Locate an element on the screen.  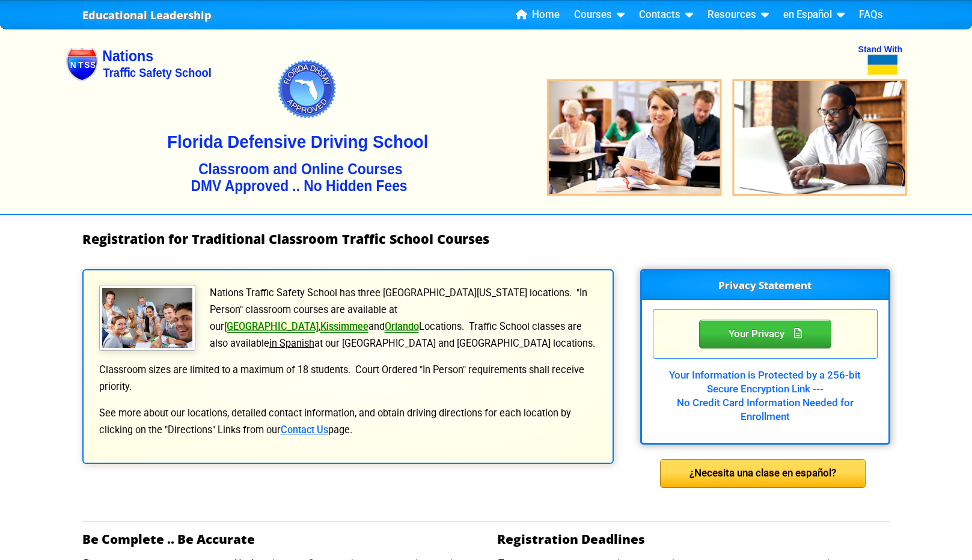
a: Courses is located at coordinates (599, 15).